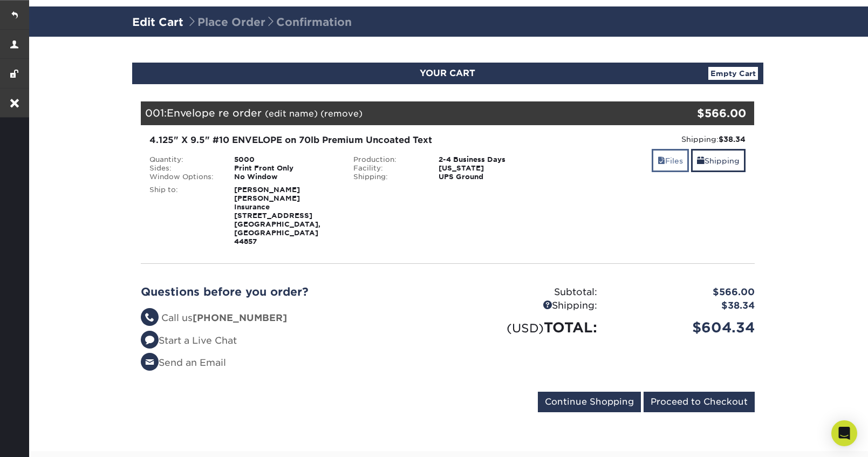 The width and height of the screenshot is (868, 457). What do you see at coordinates (845, 433) in the screenshot?
I see `div: Open Intercom Messenger` at bounding box center [845, 433].